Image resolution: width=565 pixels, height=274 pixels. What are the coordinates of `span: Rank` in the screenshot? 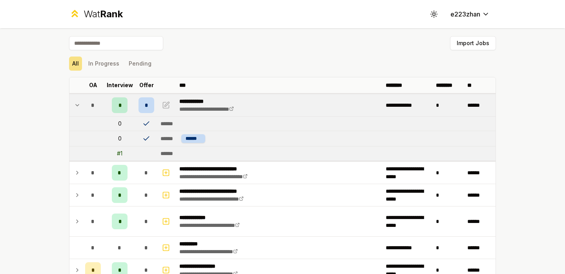 It's located at (112, 14).